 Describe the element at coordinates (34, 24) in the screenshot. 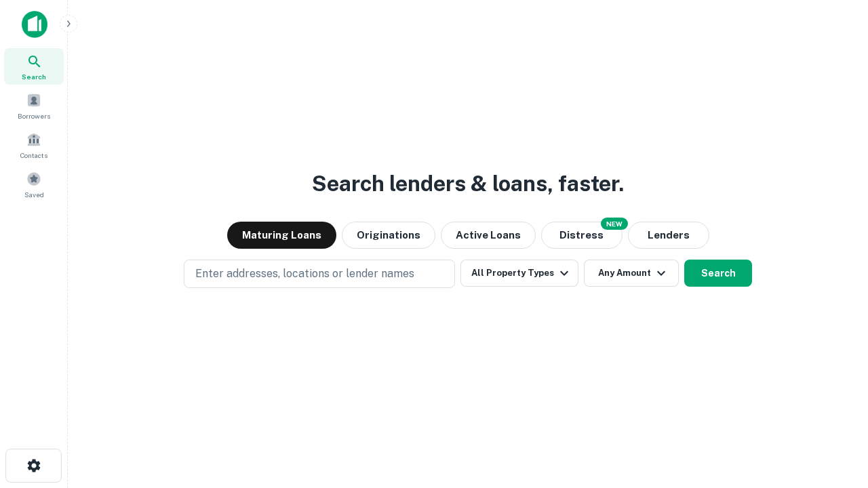

I see `img: capitalize-icon.png` at that location.